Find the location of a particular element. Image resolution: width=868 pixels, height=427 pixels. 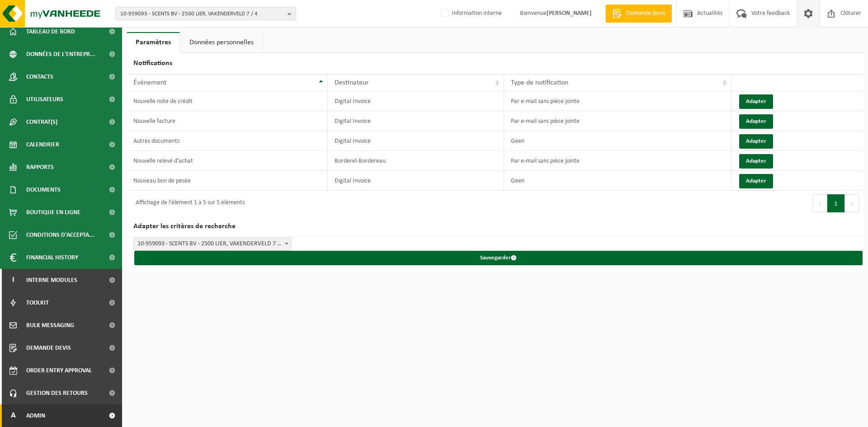

span: Utilisateurs is located at coordinates (45, 99).